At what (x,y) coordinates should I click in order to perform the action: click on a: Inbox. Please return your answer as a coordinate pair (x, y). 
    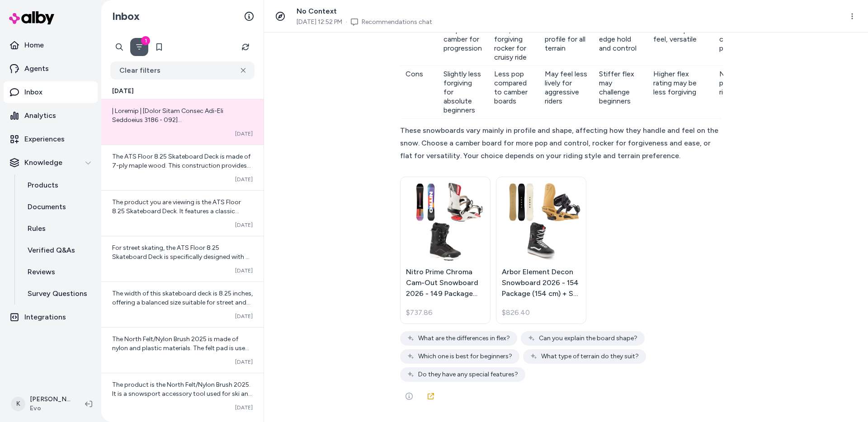
    Looking at the image, I should click on (51, 92).